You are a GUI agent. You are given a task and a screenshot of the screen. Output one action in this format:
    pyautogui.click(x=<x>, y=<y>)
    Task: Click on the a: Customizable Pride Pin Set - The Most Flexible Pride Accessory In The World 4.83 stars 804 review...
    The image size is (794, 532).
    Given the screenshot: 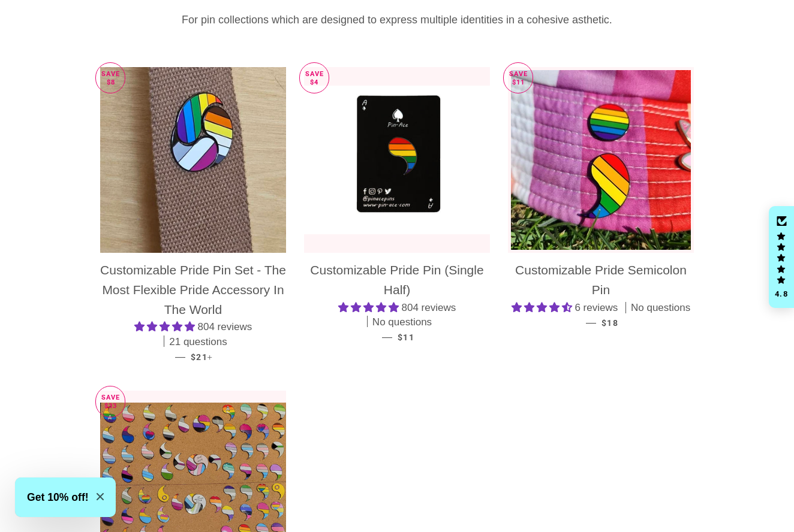 What is the action you would take?
    pyautogui.click(x=193, y=313)
    